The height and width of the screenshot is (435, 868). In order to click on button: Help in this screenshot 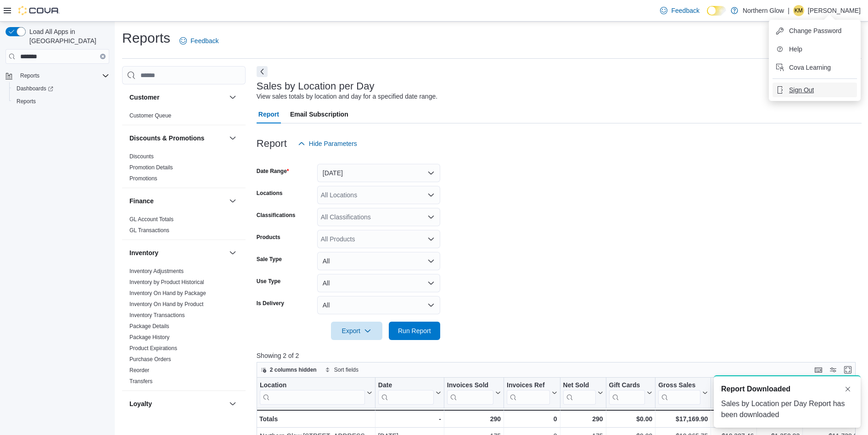, I will do `click(815, 49)`.